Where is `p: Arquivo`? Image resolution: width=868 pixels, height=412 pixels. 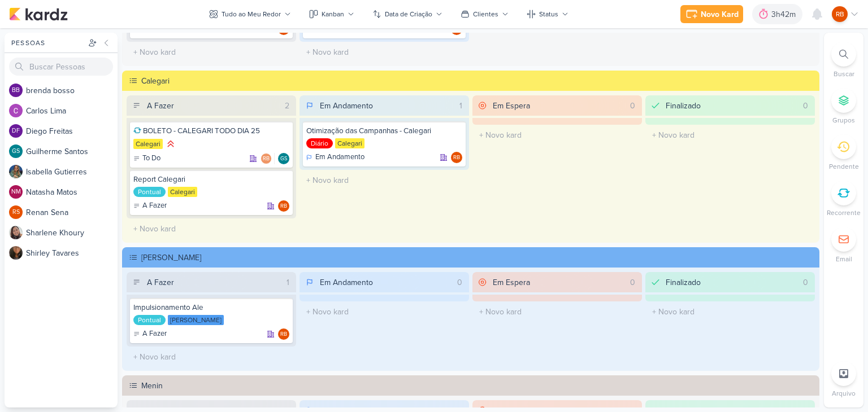
p: Arquivo is located at coordinates (844, 394).